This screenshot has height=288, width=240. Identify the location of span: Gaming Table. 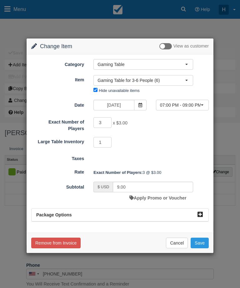
(141, 64).